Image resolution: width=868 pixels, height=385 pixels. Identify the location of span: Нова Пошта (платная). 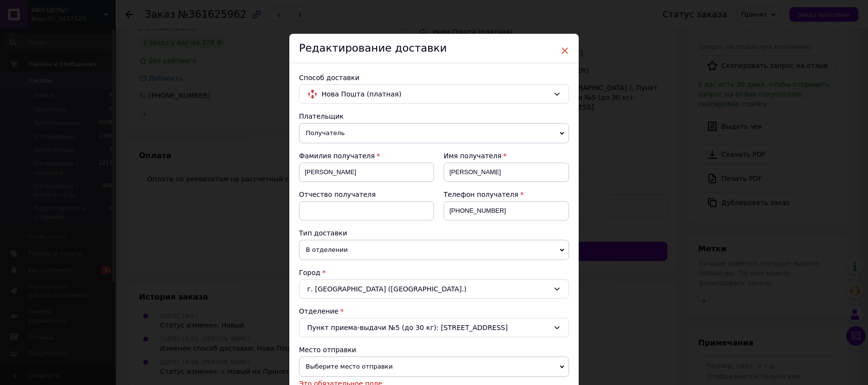
(436, 94).